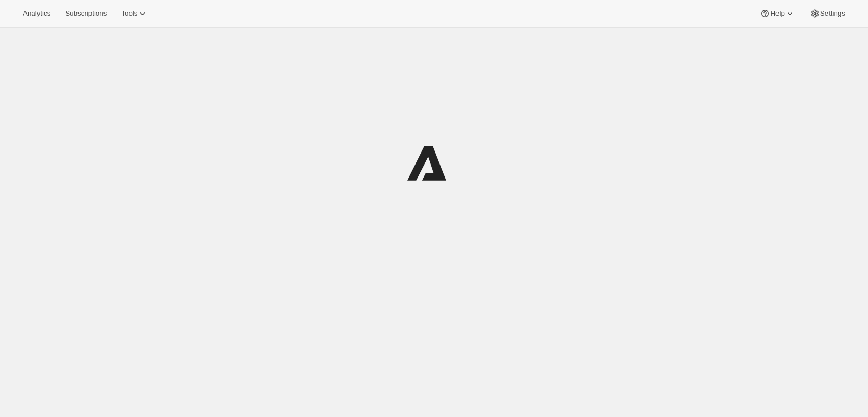 The width and height of the screenshot is (868, 417). Describe the element at coordinates (827, 13) in the screenshot. I see `button: Settings` at that location.